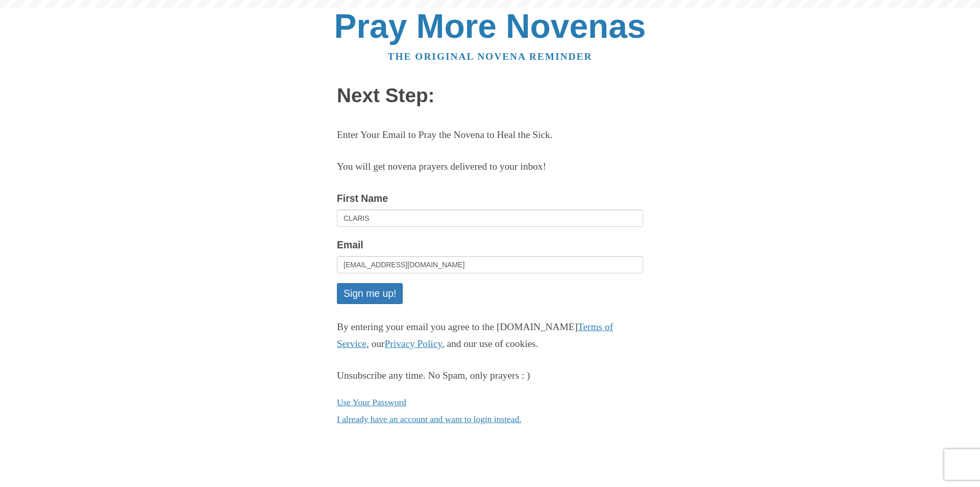 The height and width of the screenshot is (487, 980). I want to click on a: Privacy Policy, so click(413, 343).